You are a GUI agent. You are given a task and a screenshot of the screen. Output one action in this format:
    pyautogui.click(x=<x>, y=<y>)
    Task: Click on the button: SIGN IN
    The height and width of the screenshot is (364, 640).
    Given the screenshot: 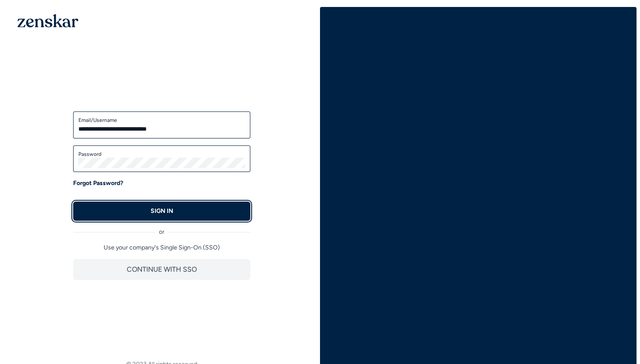 What is the action you would take?
    pyautogui.click(x=162, y=211)
    